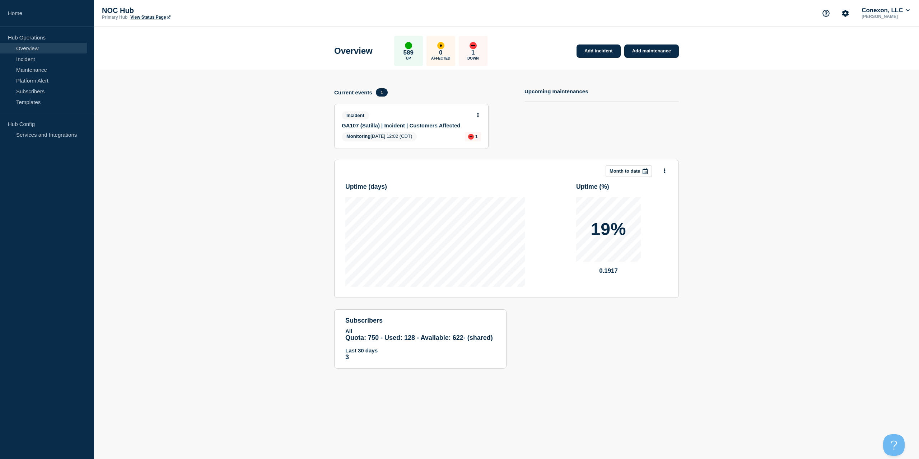 The width and height of the screenshot is (919, 459). What do you see at coordinates (440, 58) in the screenshot?
I see `p: Affected` at bounding box center [440, 58].